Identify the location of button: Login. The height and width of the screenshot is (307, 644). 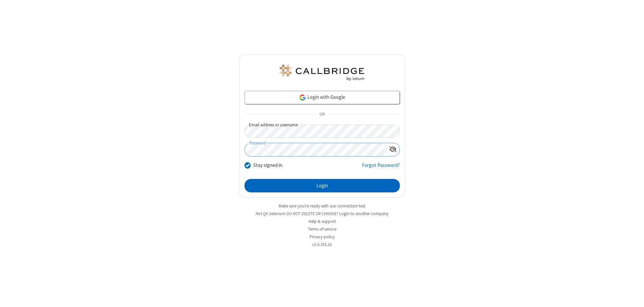
(322, 186).